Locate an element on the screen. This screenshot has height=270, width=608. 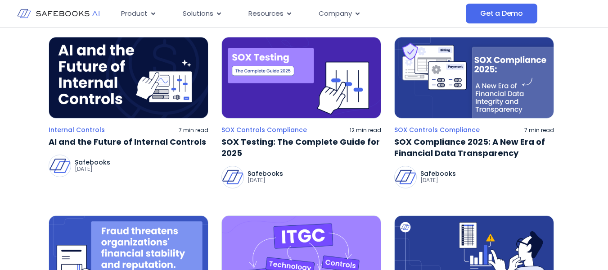
img: a hand touching a sheet of paper with the words sox testing on it is located at coordinates (301, 77).